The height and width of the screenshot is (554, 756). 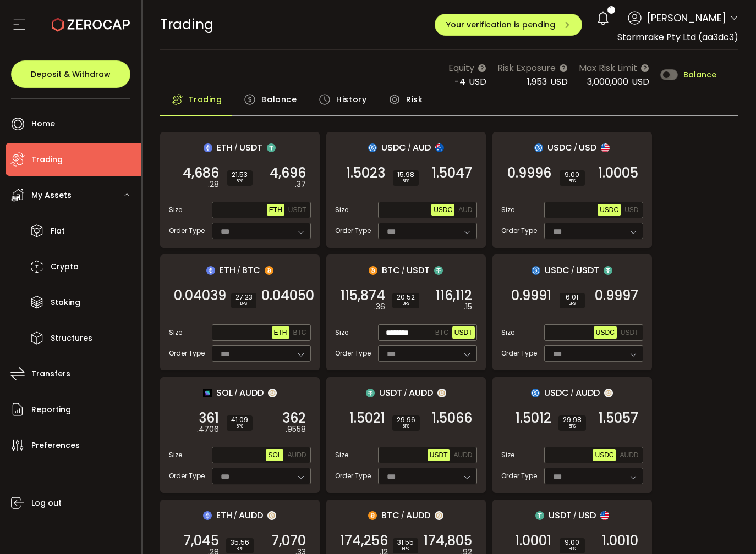 I want to click on img: btc_portfolio.svg, so click(x=269, y=270).